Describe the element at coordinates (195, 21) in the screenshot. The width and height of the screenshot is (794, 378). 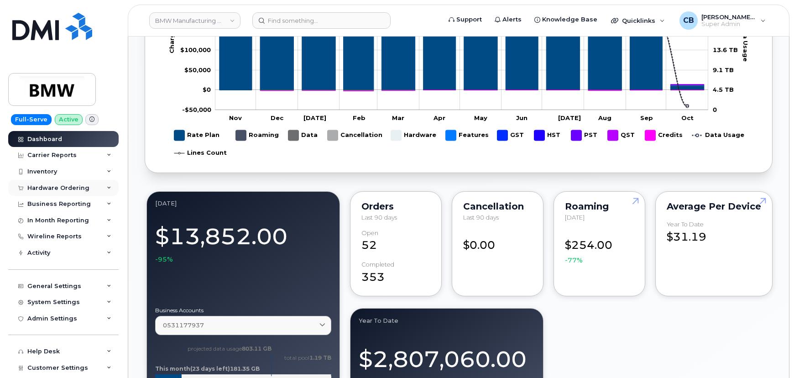
I see `a: BMW Manufacturing Co LLC` at that location.